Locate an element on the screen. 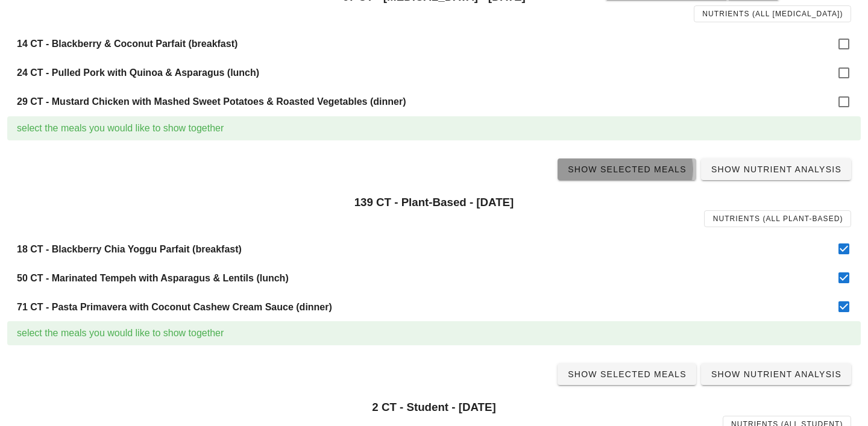 The height and width of the screenshot is (426, 868). h4: 14 CT - Blackberry & Coconut Parfait (breakfast) is located at coordinates (422, 44).